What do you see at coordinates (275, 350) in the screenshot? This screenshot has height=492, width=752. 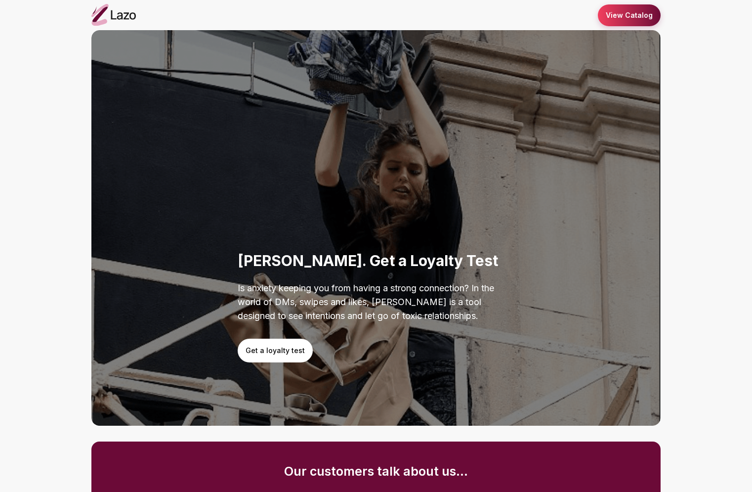 I see `a: Get a loyalty test` at bounding box center [275, 350].